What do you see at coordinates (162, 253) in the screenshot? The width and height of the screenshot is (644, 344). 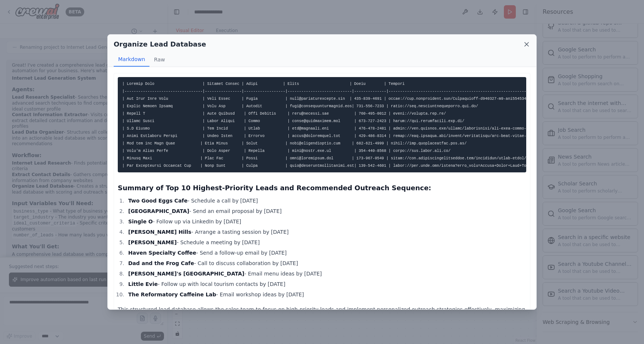 I see `strong: Haven Specialty Coffee` at bounding box center [162, 253].